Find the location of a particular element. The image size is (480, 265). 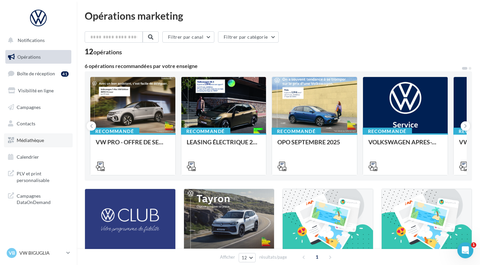

div: VOLKSWAGEN APRES-VENTE is located at coordinates (406, 145).